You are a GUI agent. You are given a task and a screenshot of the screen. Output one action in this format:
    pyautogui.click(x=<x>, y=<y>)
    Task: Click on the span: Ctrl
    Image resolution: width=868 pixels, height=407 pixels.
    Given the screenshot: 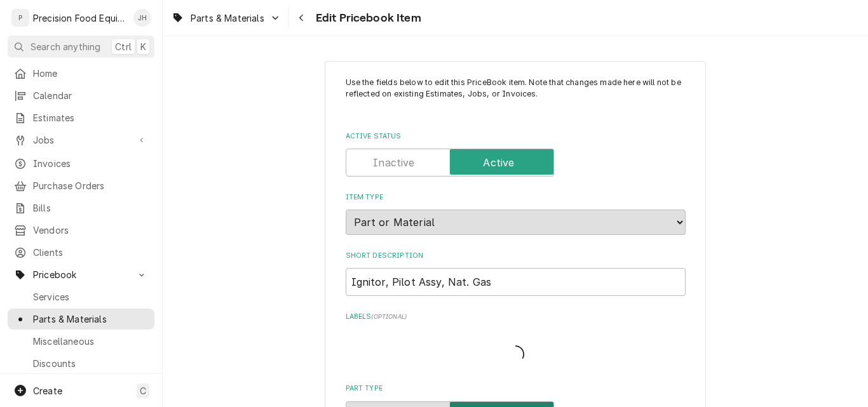 What is the action you would take?
    pyautogui.click(x=123, y=46)
    